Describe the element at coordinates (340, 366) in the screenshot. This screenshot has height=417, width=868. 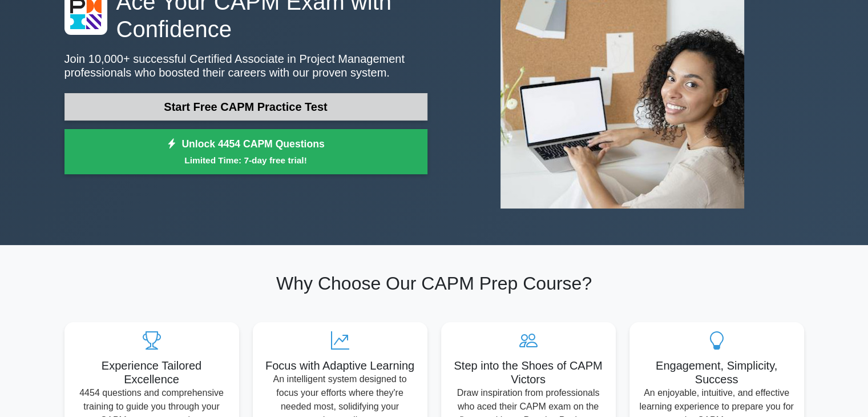
I see `h5: Focus with Adaptive Learning` at that location.